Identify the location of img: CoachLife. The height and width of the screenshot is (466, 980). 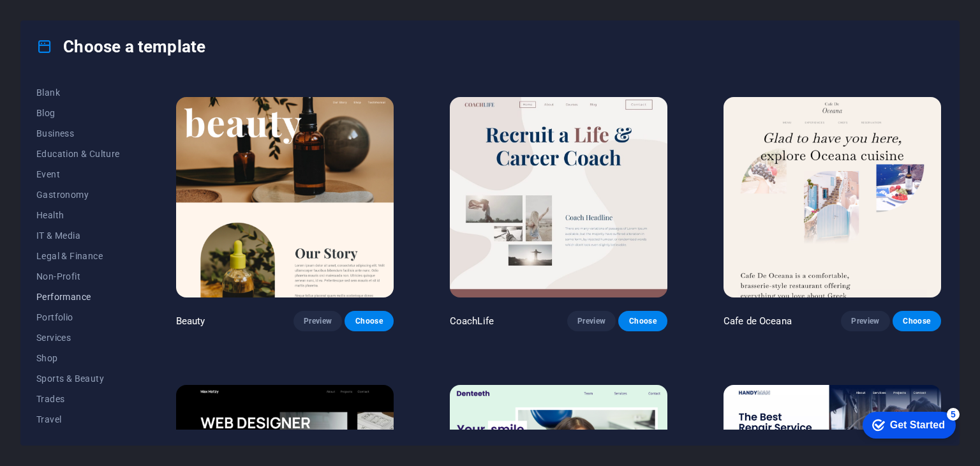
(558, 197).